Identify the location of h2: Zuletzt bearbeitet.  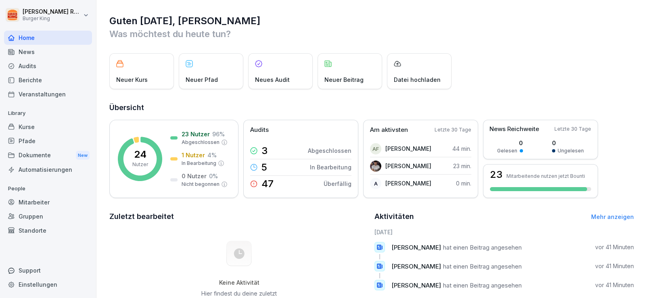
(239, 217).